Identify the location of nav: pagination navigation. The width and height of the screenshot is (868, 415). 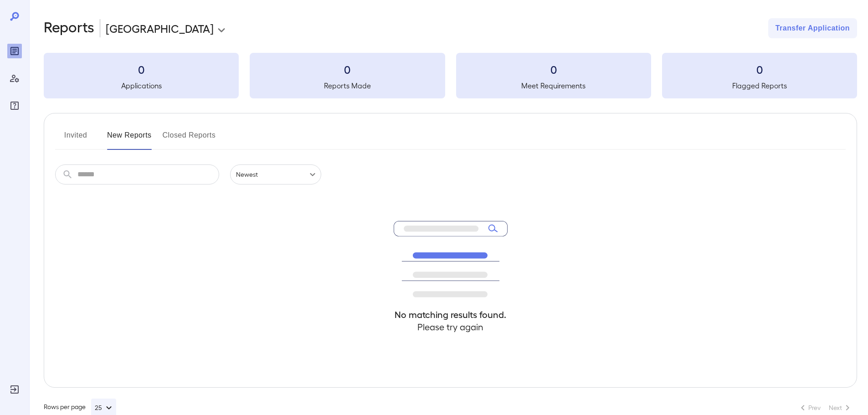
(825, 408).